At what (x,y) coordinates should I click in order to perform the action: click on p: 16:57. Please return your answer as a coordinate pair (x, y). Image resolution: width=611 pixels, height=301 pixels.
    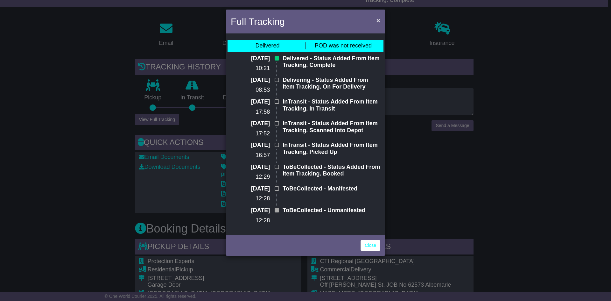
    Looking at the image, I should click on (250, 155).